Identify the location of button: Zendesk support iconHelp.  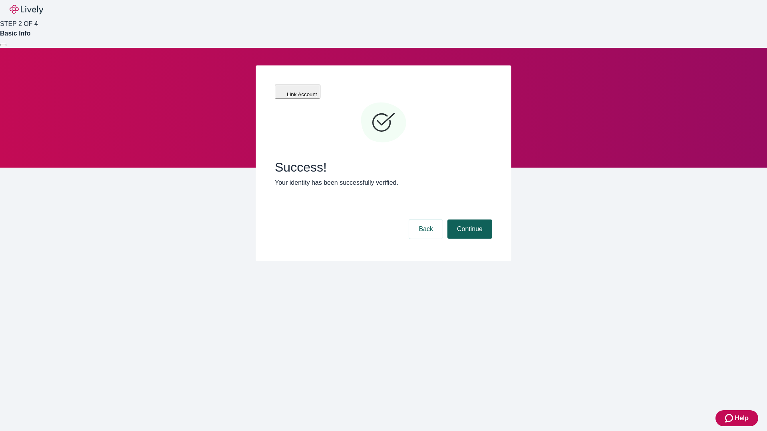
(737, 419).